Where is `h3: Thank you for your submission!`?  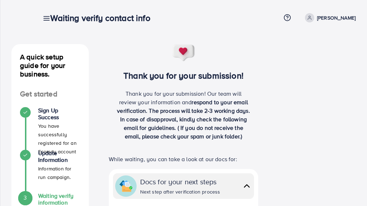 h3: Thank you for your submission! is located at coordinates (183, 76).